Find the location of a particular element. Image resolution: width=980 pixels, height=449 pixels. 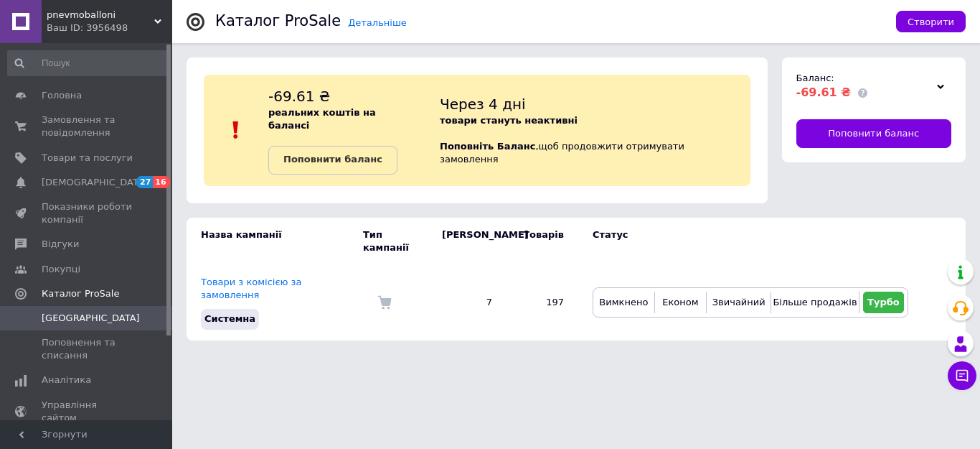

span: 27 is located at coordinates (145, 182).